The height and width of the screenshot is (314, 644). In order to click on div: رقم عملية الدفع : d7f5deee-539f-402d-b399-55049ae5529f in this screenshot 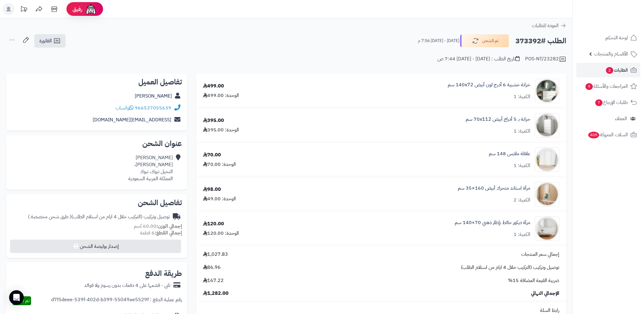, I will do `click(116, 300)`.